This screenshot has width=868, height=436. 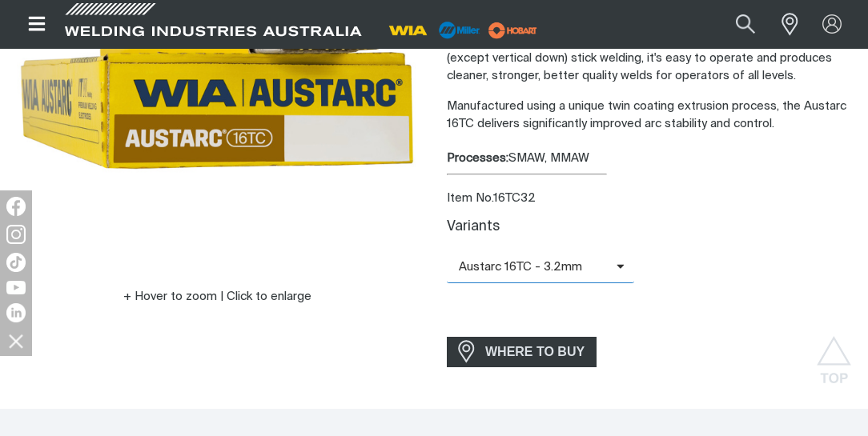 I want to click on img: YouTube, so click(x=16, y=287).